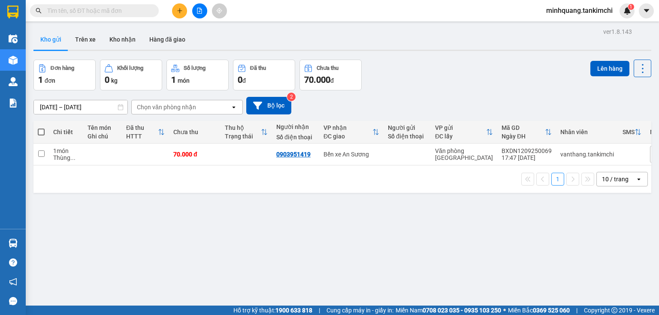  Describe the element at coordinates (103, 128) in the screenshot. I see `div: Tên món` at that location.